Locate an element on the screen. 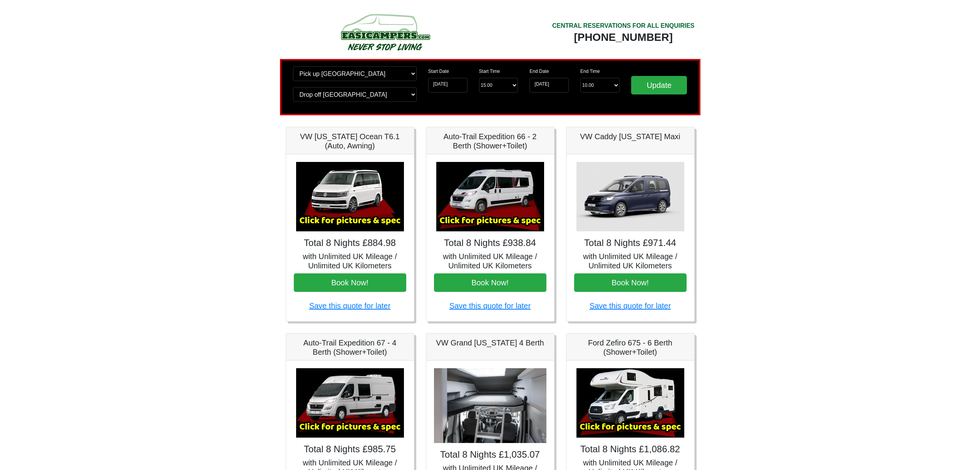  img: Auto-Trail Expedition 67 - 4 Berth (Shower+Toilet) is located at coordinates (350, 402).